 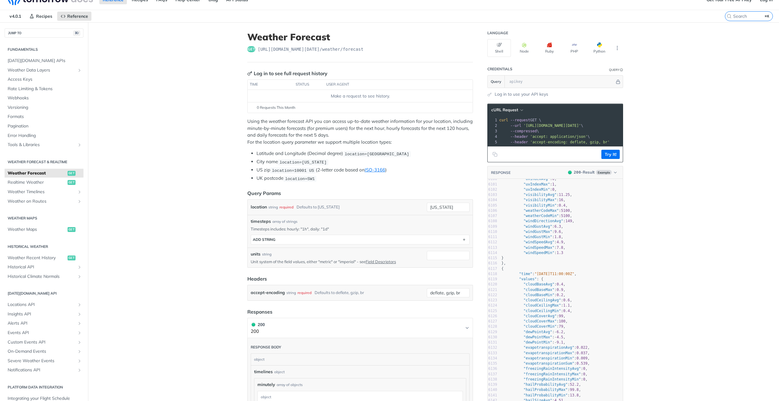 What do you see at coordinates (45, 80) in the screenshot?
I see `span: Access Keys` at bounding box center [45, 80].